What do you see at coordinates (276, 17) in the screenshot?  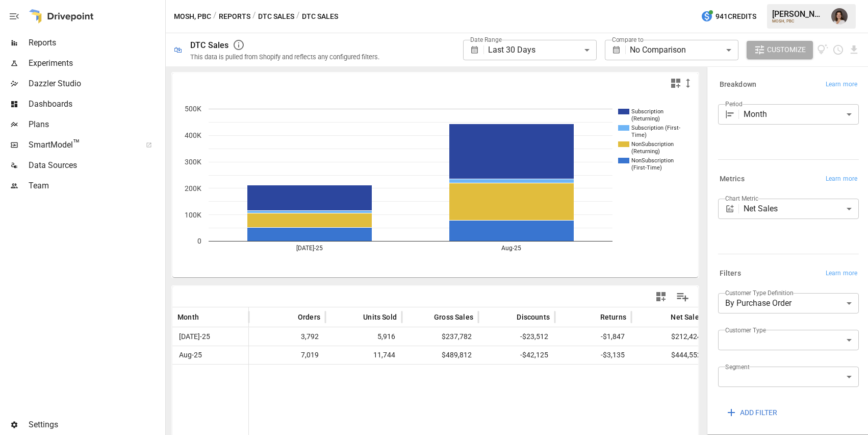 I see `button: DTC Sales` at bounding box center [276, 17].